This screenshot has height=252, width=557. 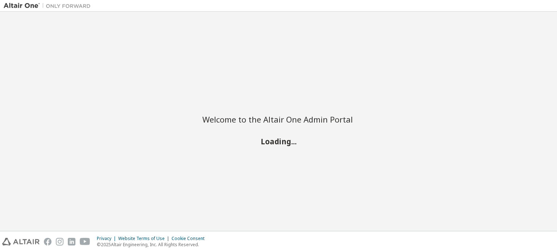 What do you see at coordinates (107, 239) in the screenshot?
I see `div: Privacy` at bounding box center [107, 239].